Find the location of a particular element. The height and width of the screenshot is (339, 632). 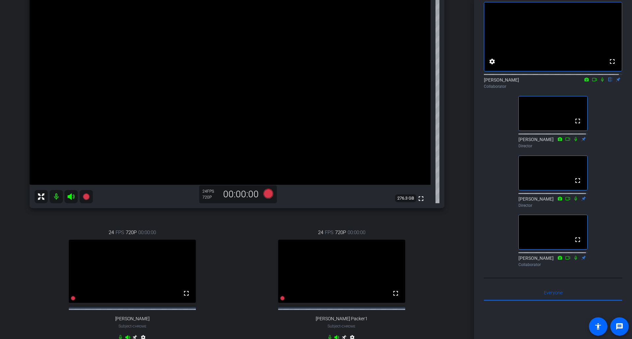

mat-icon: flip is located at coordinates (610, 79).